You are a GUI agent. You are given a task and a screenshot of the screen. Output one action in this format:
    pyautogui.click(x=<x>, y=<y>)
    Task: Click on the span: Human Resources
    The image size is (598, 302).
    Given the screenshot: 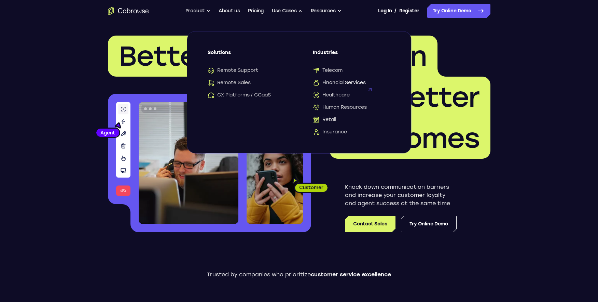 What is the action you would take?
    pyautogui.click(x=340, y=107)
    